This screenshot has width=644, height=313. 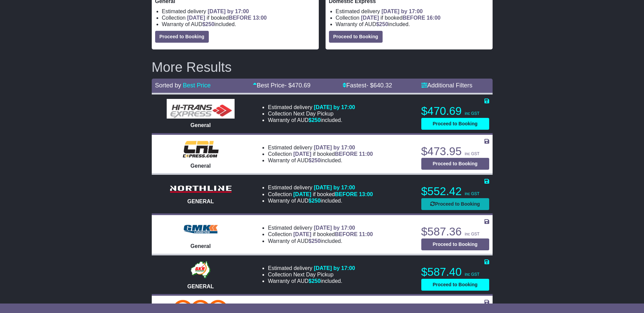 What do you see at coordinates (282, 85) in the screenshot?
I see `a: Best Price- $470.69` at bounding box center [282, 85].